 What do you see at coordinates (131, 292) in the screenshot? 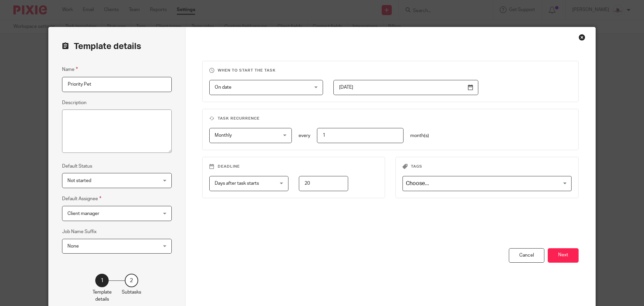
I see `p: Subtasks` at bounding box center [131, 292].